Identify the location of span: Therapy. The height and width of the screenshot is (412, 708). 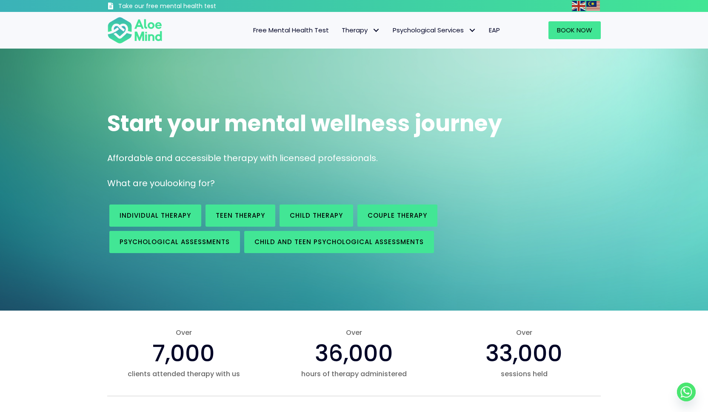
(361, 30).